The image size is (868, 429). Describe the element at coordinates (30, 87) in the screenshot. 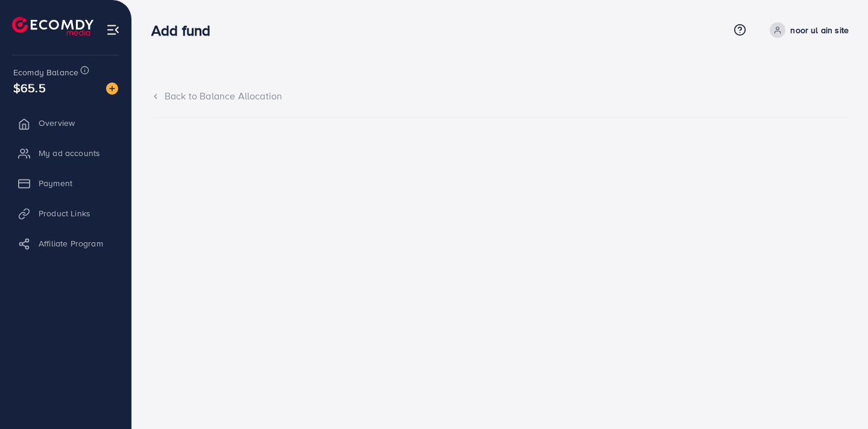

I see `span: $65.5` at that location.